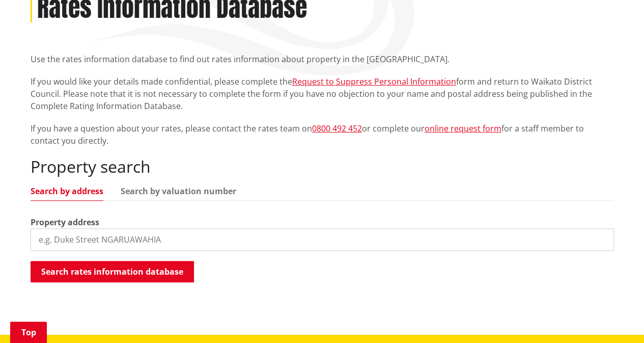 The width and height of the screenshot is (644, 343). Describe the element at coordinates (28, 332) in the screenshot. I see `a: Top` at that location.